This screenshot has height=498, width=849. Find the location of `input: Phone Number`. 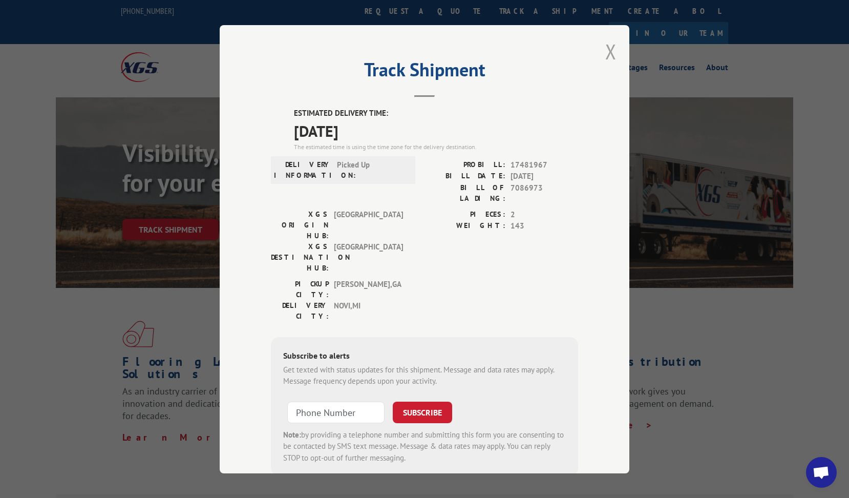

input: Phone Number is located at coordinates (336, 412).